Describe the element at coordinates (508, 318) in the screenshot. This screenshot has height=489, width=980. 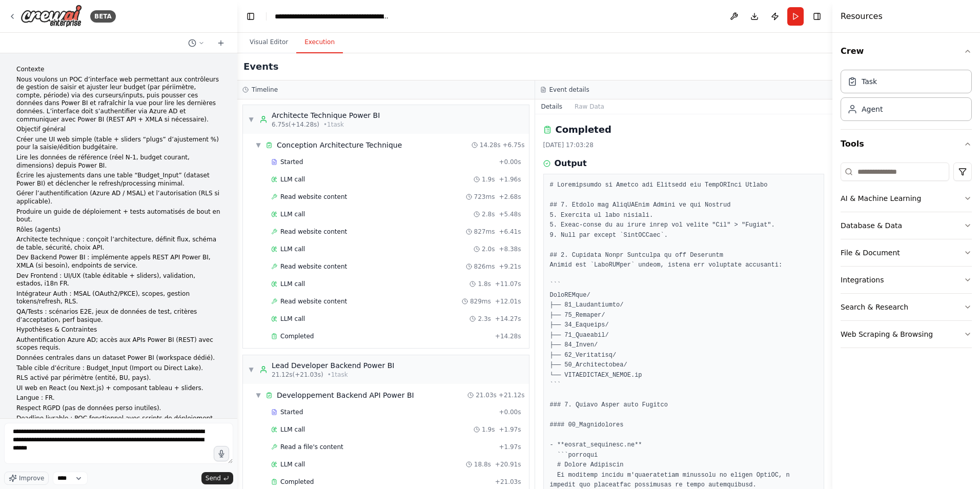
I see `span: + 14.27s` at that location.